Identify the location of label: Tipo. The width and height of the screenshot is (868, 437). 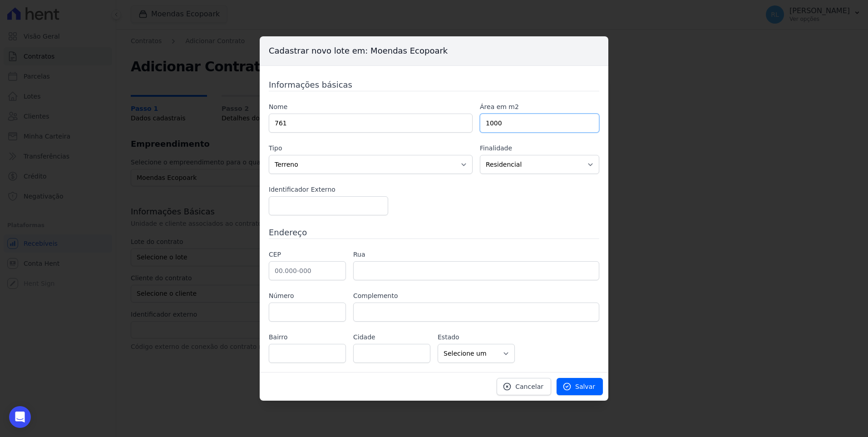
(370, 148).